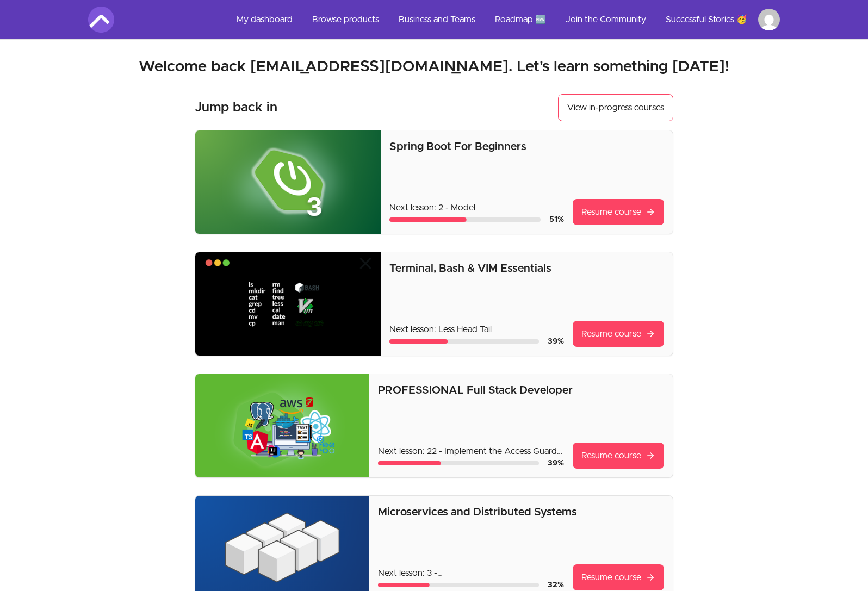  Describe the element at coordinates (769, 19) in the screenshot. I see `button: Profile image for belugin.alex@gmail.com` at that location.